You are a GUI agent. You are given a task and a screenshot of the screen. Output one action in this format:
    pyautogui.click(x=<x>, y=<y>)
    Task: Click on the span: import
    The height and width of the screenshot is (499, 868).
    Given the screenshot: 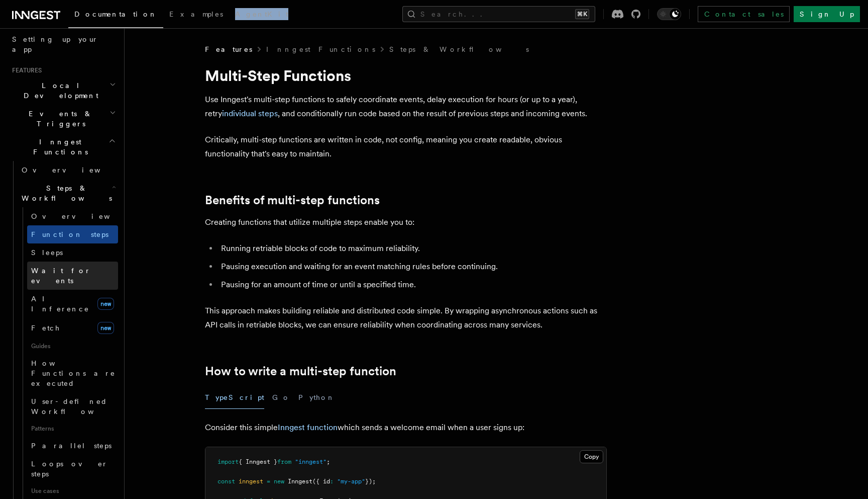 What is the action you would take?
    pyautogui.click(x=228, y=461)
    